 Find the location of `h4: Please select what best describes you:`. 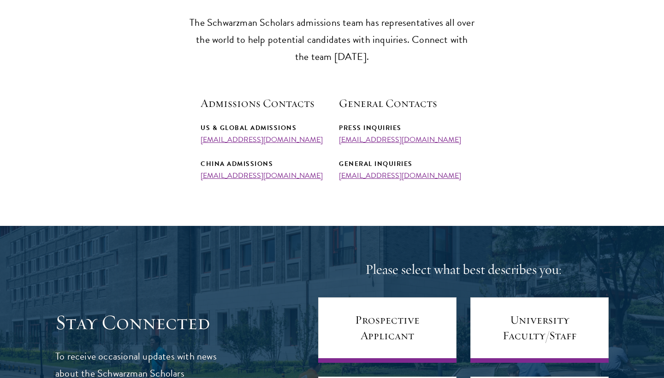

h4: Please select what best describes you: is located at coordinates (463, 270).